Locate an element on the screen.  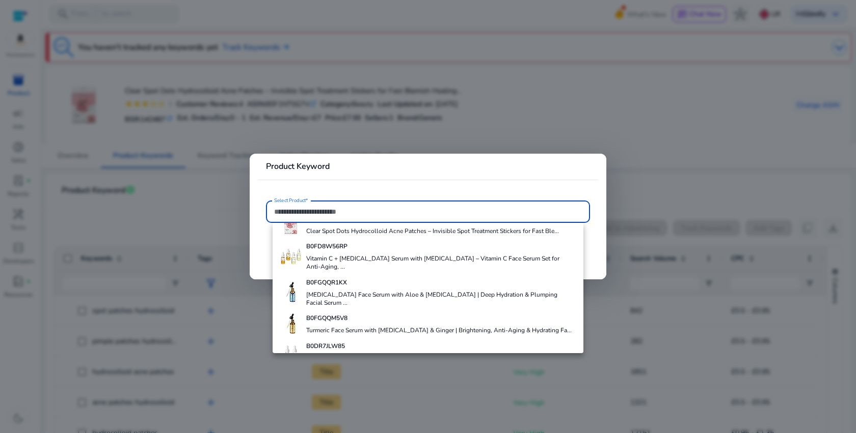
img: 41iE8mqOFnL._AC_US40_.jpg is located at coordinates (291, 356).